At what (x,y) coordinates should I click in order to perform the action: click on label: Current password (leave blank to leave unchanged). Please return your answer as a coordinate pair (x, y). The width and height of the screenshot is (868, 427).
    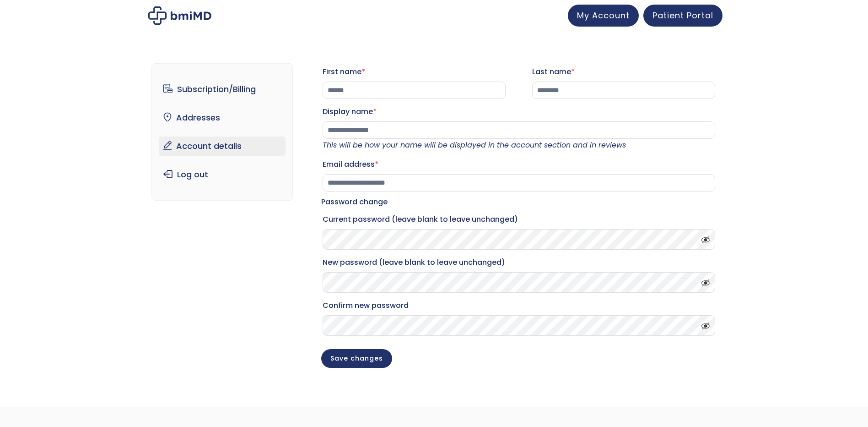
    Looking at the image, I should click on (519, 219).